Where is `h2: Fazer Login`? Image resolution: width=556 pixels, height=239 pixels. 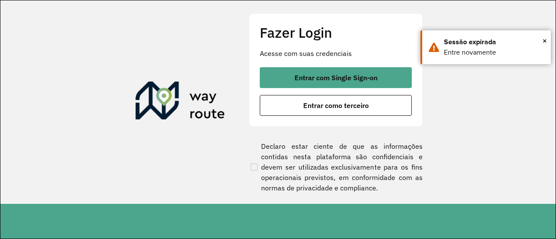 h2: Fazer Login is located at coordinates (336, 33).